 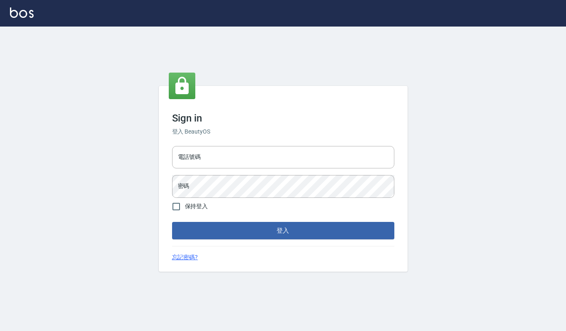 I want to click on a: 忘記密碼?, so click(x=185, y=257).